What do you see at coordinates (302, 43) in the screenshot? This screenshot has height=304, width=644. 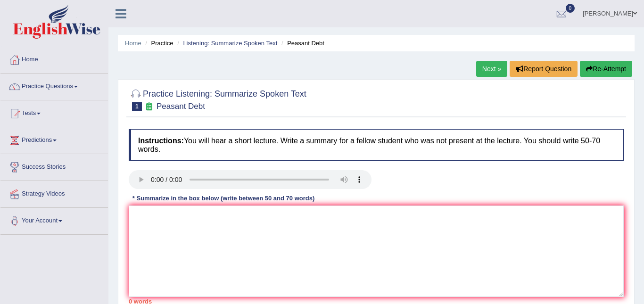 I see `li: Peasant Debt` at bounding box center [302, 43].